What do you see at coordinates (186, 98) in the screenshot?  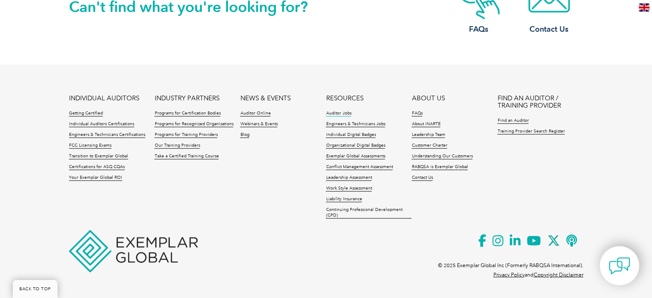 I see `a: INDUSTRY PARTNERS` at bounding box center [186, 98].